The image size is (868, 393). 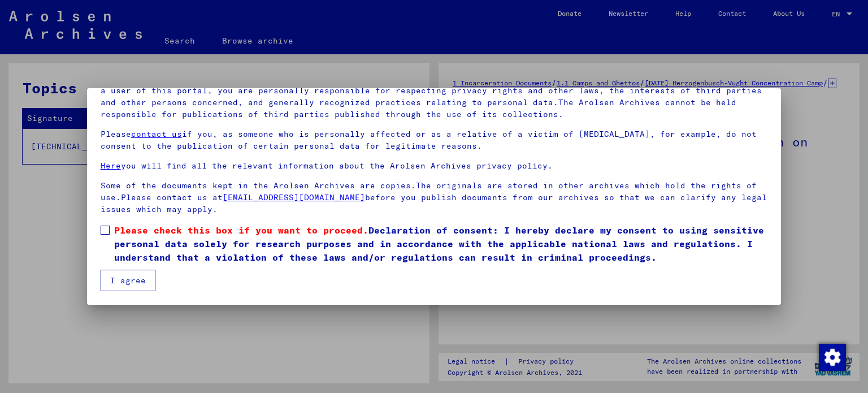 What do you see at coordinates (441, 244) in the screenshot?
I see `span: Declaration of consent: I hereby declare my consent to using sensitive personal data solely for r...` at bounding box center [441, 244].